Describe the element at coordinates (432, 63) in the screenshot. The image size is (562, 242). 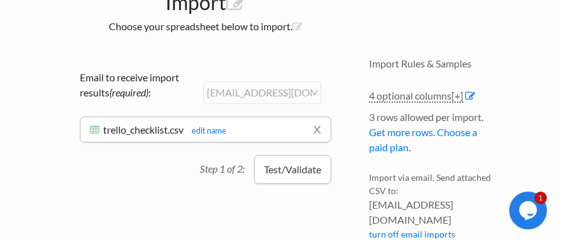
I see `h4: Import Rules & Samples` at that location.